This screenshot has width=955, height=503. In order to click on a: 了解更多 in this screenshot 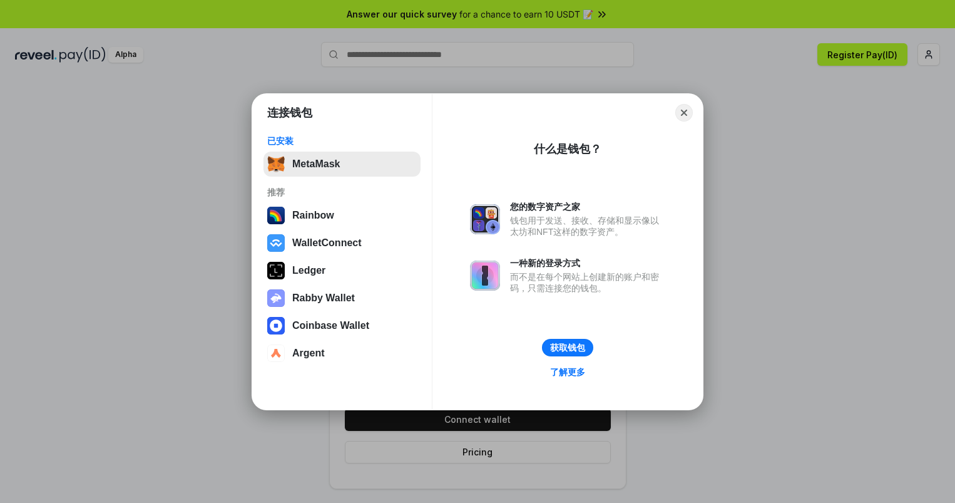, I will do `click(568, 372)`.